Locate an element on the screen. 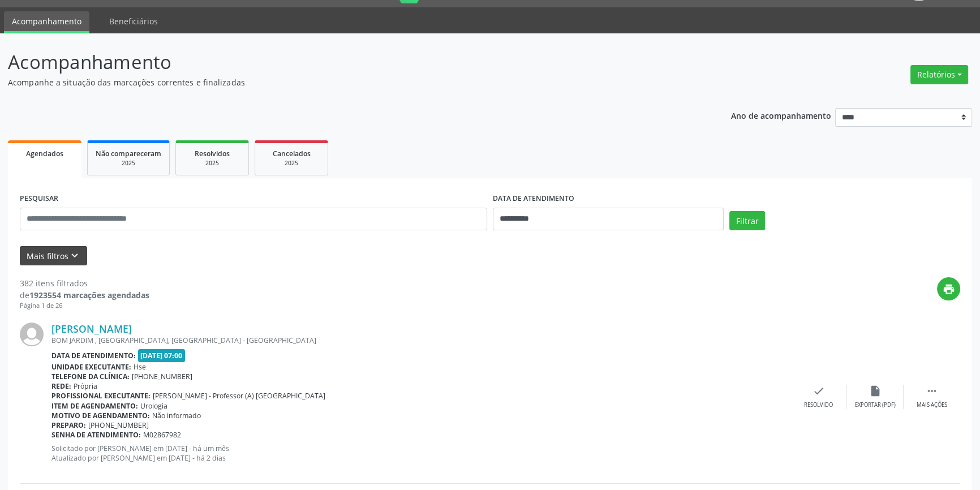 Image resolution: width=980 pixels, height=490 pixels. span: Urologia is located at coordinates (154, 406).